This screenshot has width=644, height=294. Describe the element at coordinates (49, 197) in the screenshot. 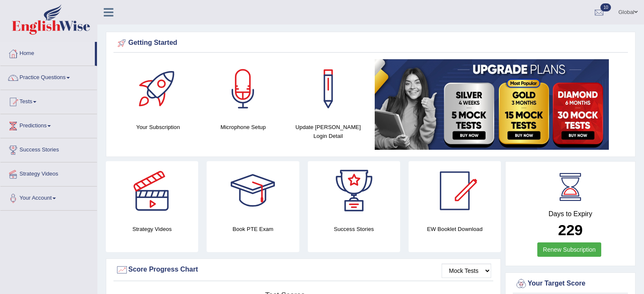

I see `a: Your Account` at that location.